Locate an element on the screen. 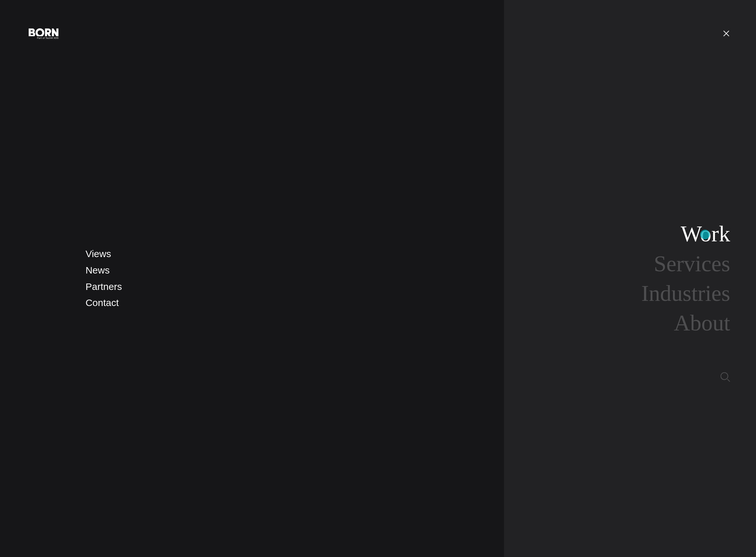 This screenshot has height=557, width=756. a: Work is located at coordinates (706, 234).